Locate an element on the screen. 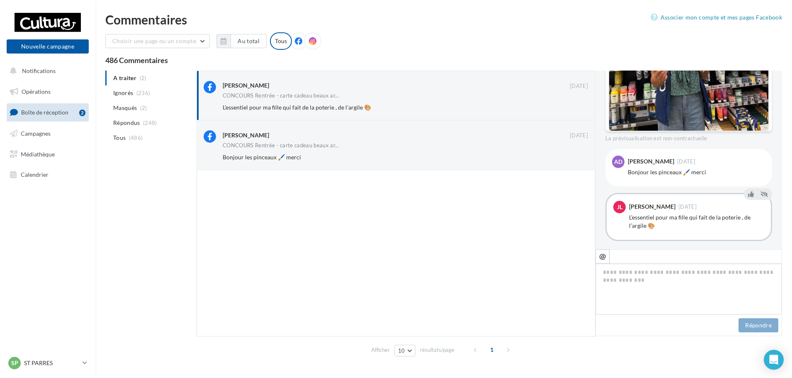 This screenshot has width=792, height=378. div: Open Intercom Messenger is located at coordinates (774, 360).